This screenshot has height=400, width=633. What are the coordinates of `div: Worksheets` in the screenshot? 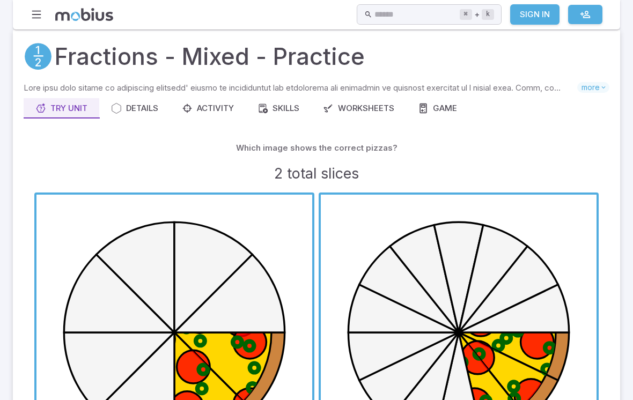 It's located at (359, 108).